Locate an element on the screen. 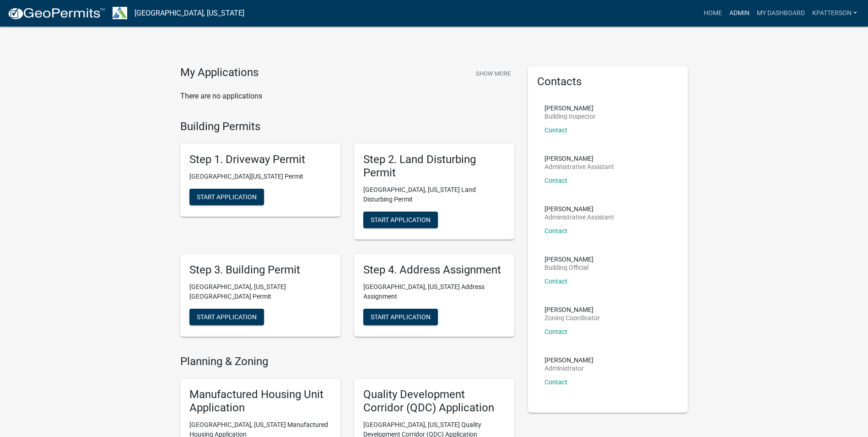  h5: Step 1. Driveway Permit is located at coordinates (260, 159).